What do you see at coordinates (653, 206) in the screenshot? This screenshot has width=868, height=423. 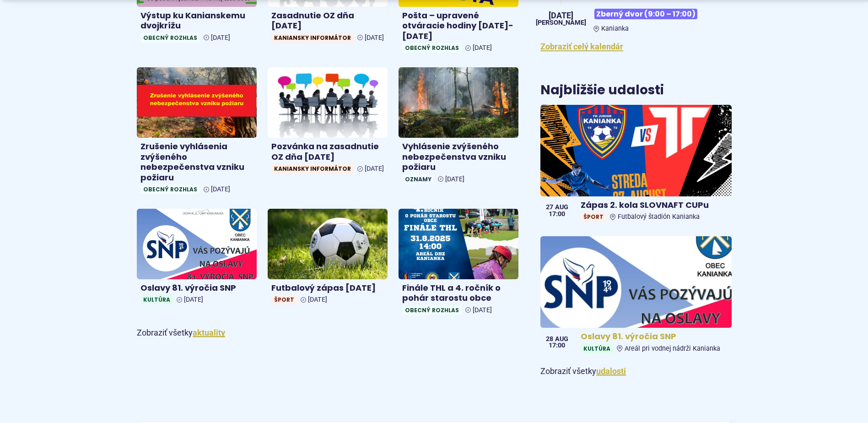 I see `h4: Zápas 2. kola SLOVNAFT CUPu` at bounding box center [653, 206].